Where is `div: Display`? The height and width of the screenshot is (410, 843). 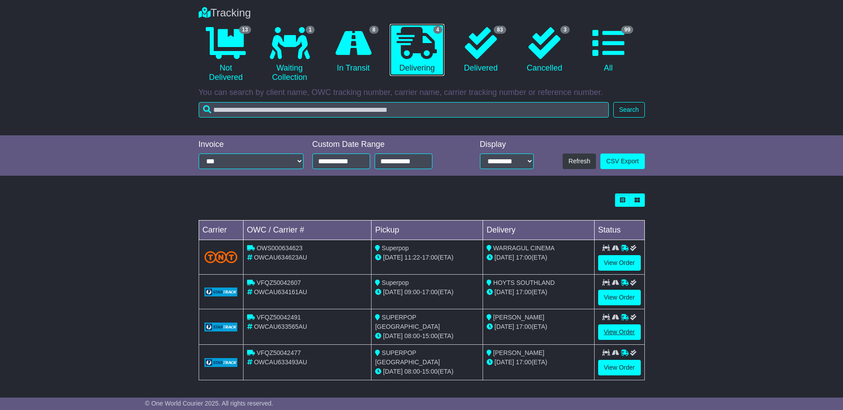
div: Display is located at coordinates (506, 145).